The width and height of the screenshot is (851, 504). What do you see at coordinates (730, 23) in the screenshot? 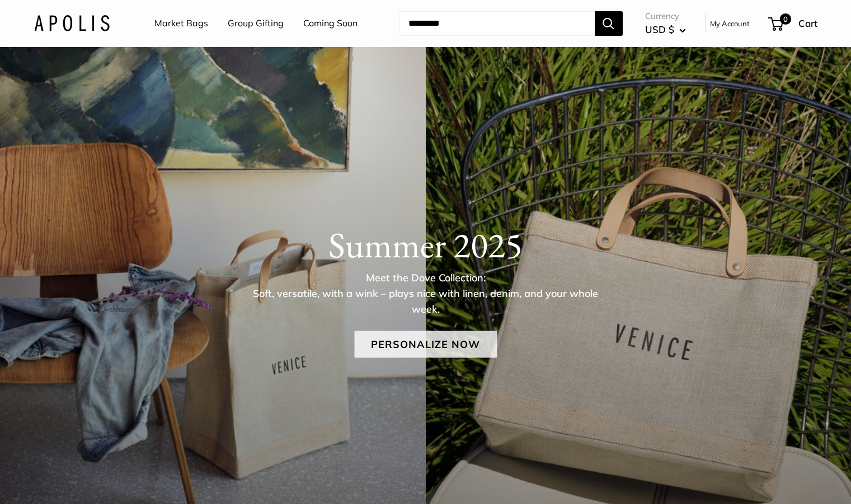
I see `a: My Account` at bounding box center [730, 23].